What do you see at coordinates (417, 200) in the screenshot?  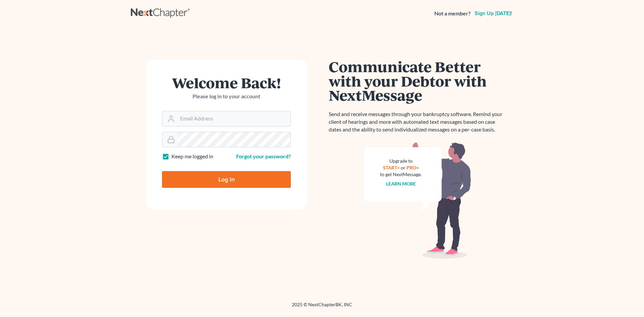 I see `img: nextmessage_bg-59042aed3d76b12b5cd301f8e5b87938c9018125f34e5fa2b7a6b67550977c72.svg` at bounding box center [417, 200].